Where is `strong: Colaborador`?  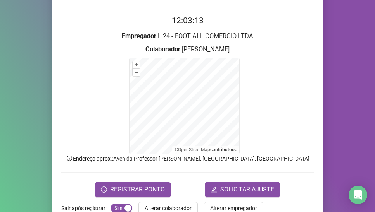
strong: Colaborador is located at coordinates (163, 49).